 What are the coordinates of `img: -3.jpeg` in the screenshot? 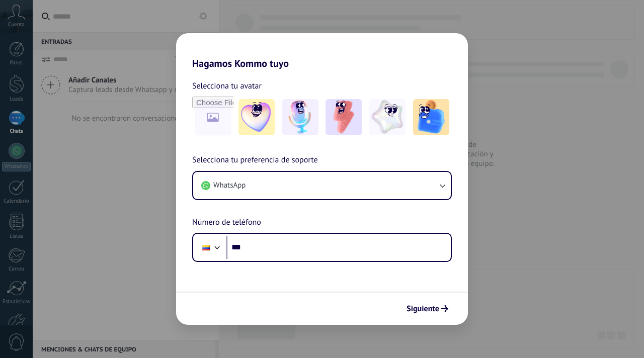 It's located at (344, 117).